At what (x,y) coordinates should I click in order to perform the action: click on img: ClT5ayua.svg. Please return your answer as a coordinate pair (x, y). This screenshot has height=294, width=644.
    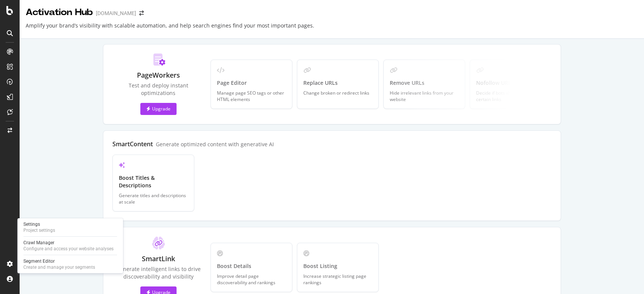
    Looking at the image, I should click on (158, 243).